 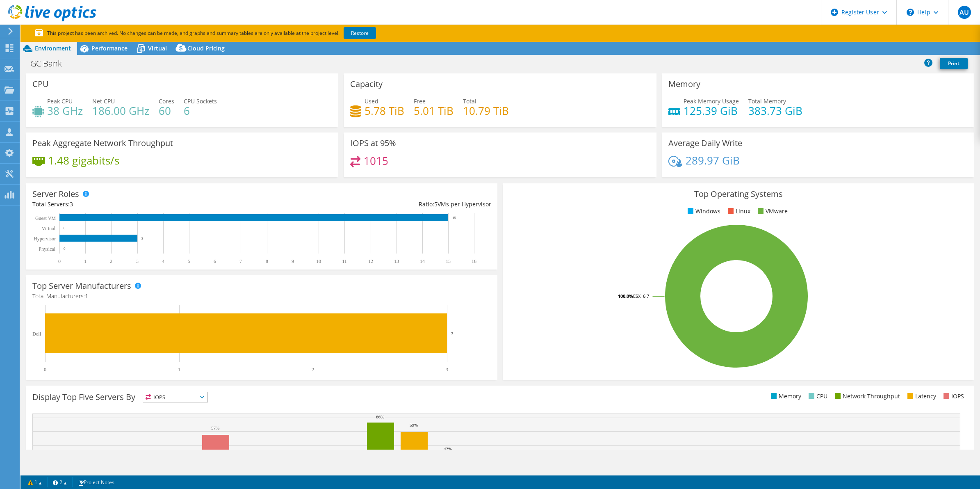 What do you see at coordinates (486, 111) in the screenshot?
I see `h4: 10.79 TiB` at bounding box center [486, 111].